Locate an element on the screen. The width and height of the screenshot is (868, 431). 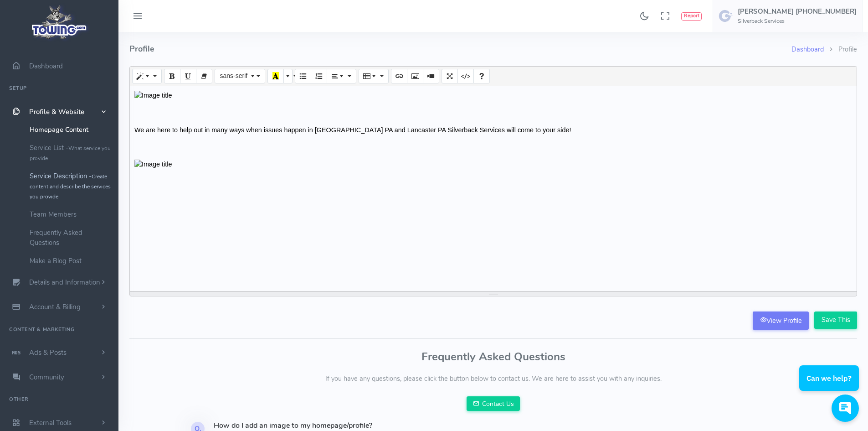
a: Frequently Asked Questions is located at coordinates (70, 237).